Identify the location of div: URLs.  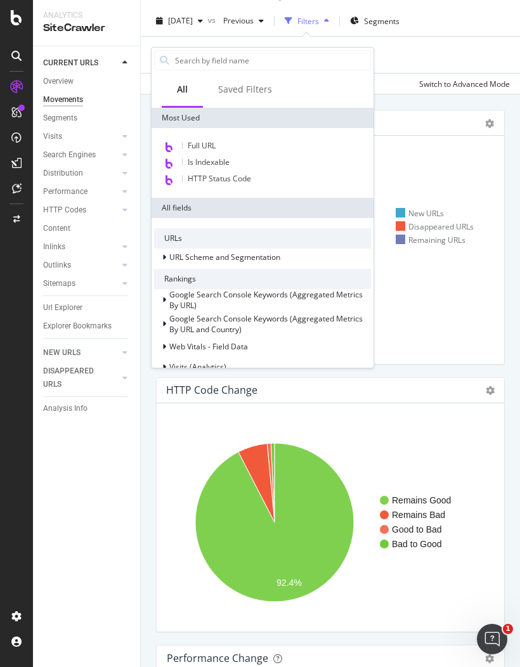
(262, 238).